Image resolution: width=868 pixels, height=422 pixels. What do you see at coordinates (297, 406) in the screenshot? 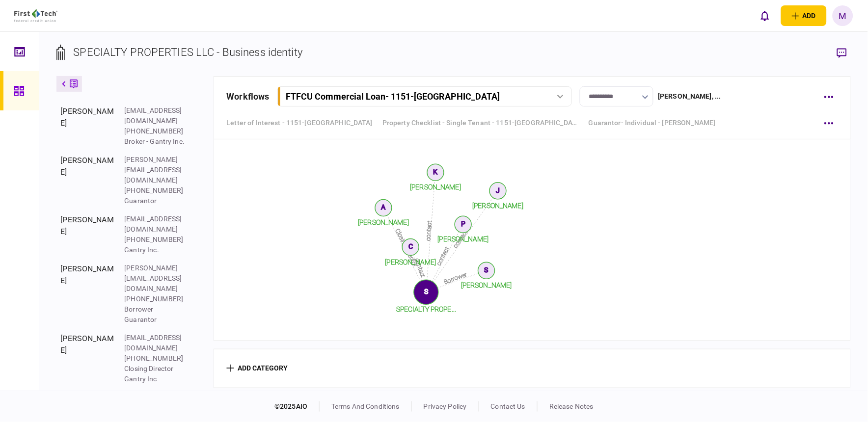
I see `div: © 2025 AIO` at bounding box center [297, 406].